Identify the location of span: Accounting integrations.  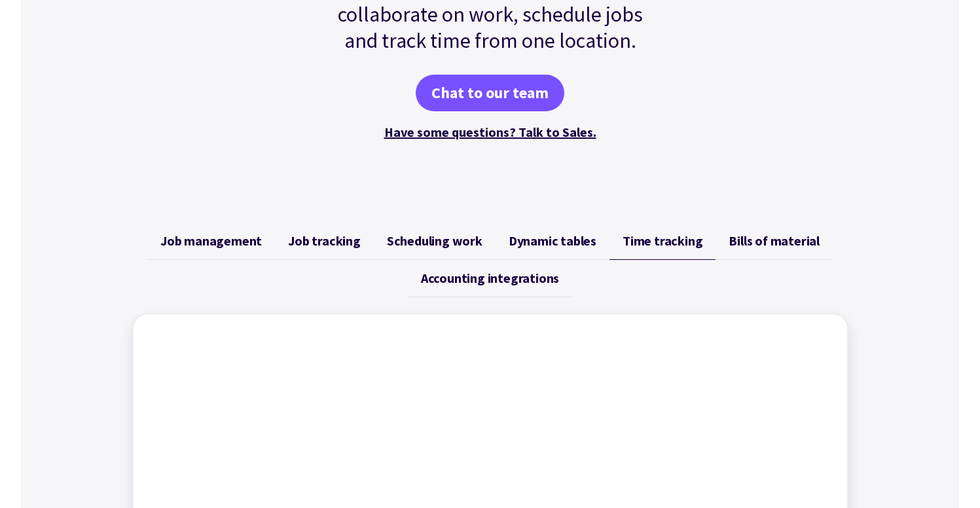
(490, 278).